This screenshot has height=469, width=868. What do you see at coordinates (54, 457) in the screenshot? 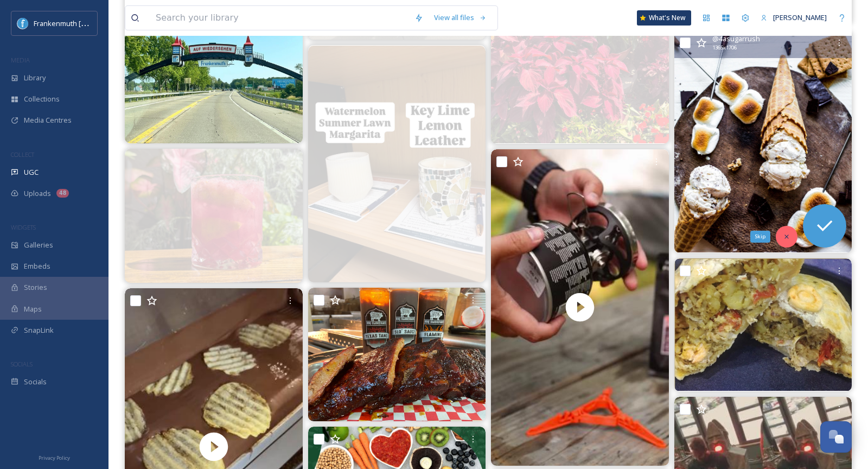
I see `a: Privacy Policy` at bounding box center [54, 457].